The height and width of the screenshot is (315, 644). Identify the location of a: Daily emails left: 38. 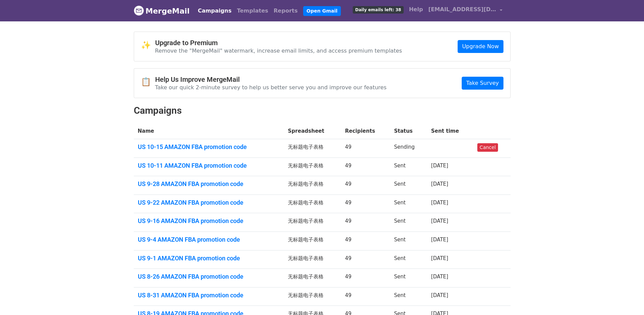
(378, 10).